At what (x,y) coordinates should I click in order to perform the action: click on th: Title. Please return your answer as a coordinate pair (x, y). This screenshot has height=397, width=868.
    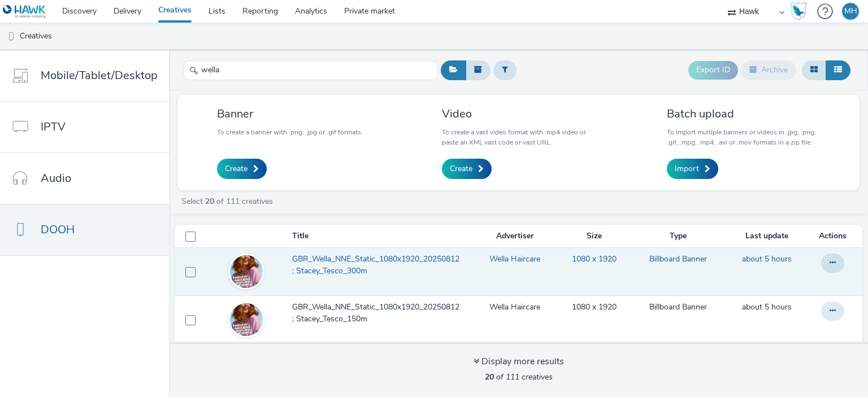
    Looking at the image, I should click on (382, 236).